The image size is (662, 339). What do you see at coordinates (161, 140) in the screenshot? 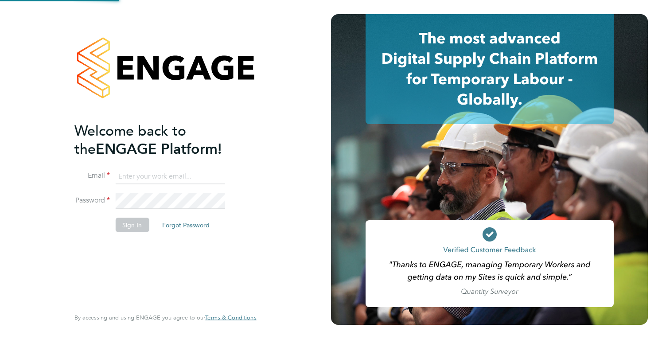
I see `h2: ENGAGE Platform!` at bounding box center [161, 140].